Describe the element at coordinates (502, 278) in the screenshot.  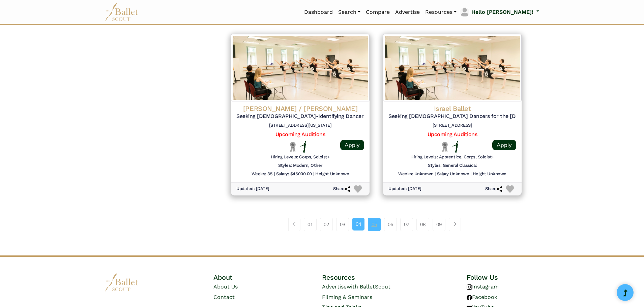
I see `h4: Follow Us` at that location.